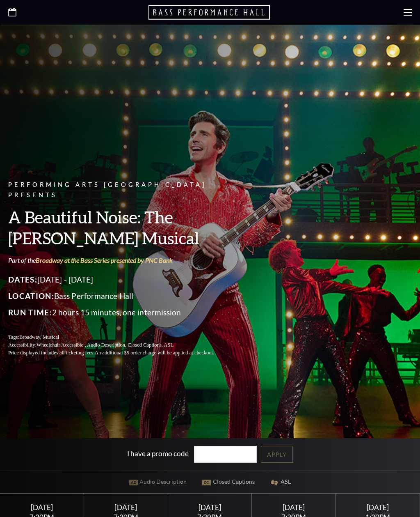  Describe the element at coordinates (105, 345) in the screenshot. I see `span: Wheelchair Accessible , Audio Description, Closed Captions, ASL` at that location.